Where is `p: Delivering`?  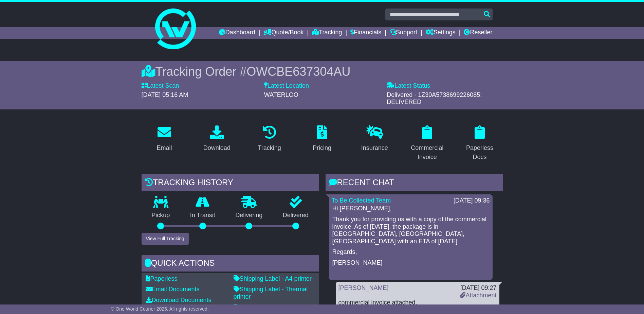
p: Delivering is located at coordinates (249, 216).